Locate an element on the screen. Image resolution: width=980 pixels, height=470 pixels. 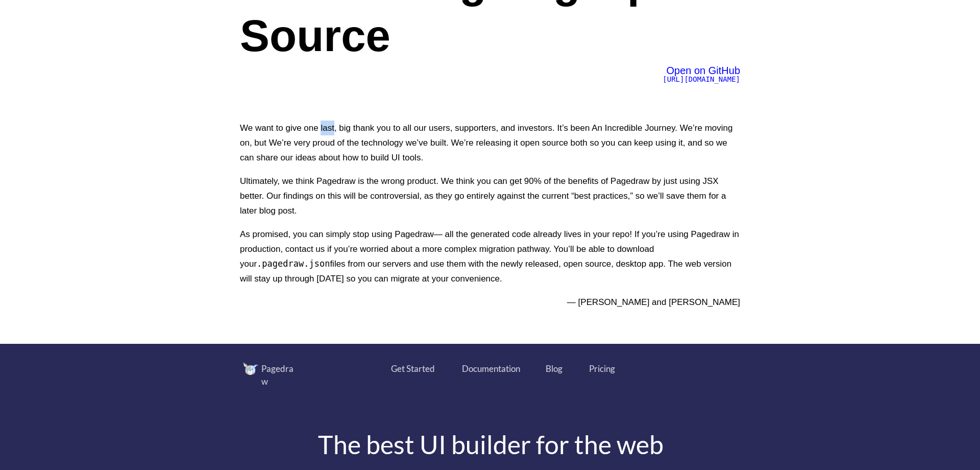
a: Pricing is located at coordinates (601, 369).